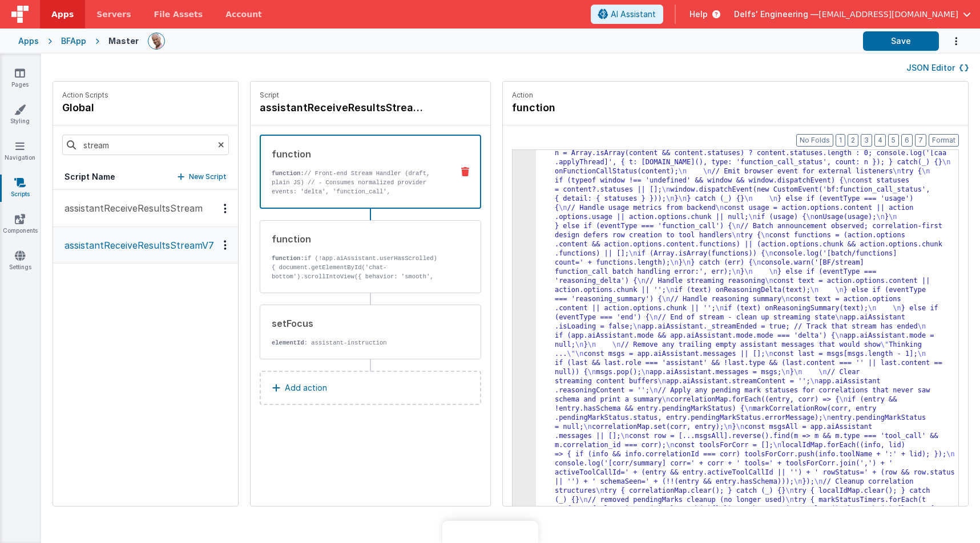 The height and width of the screenshot is (543, 980). Describe the element at coordinates (114, 14) in the screenshot. I see `span: Servers` at that location.